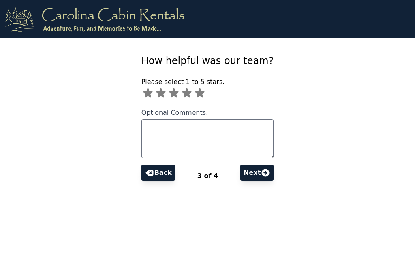 This screenshot has width=415, height=279. I want to click on span: How helpful was our team?, so click(208, 61).